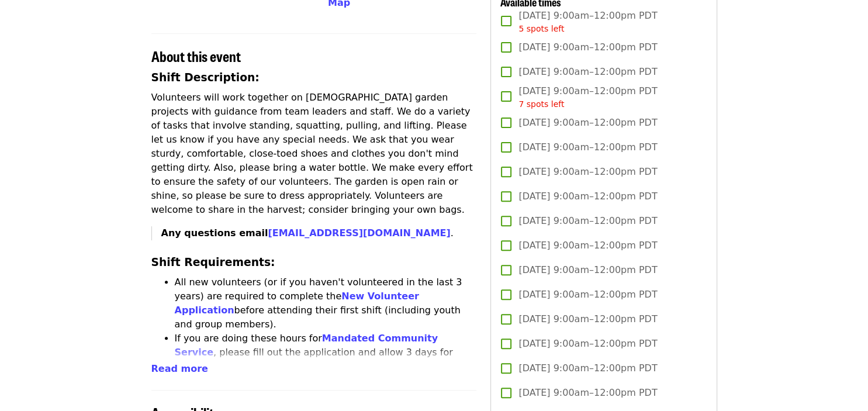  What do you see at coordinates (326, 360) in the screenshot?
I see `li: If you are doing these hours for , please fill out the application and allow 3 days for approval....` at bounding box center [326, 360].